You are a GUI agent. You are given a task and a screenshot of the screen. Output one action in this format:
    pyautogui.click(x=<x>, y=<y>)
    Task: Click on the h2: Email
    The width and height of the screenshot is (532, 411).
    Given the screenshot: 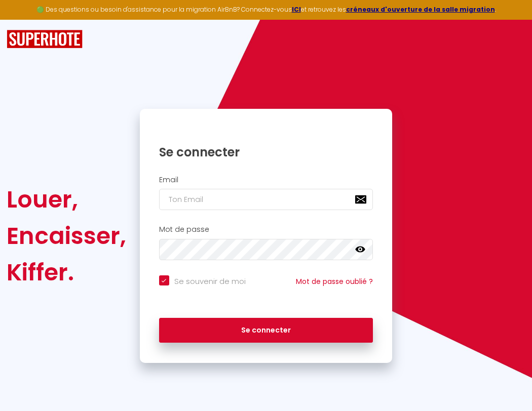 What is the action you would take?
    pyautogui.click(x=266, y=179)
    